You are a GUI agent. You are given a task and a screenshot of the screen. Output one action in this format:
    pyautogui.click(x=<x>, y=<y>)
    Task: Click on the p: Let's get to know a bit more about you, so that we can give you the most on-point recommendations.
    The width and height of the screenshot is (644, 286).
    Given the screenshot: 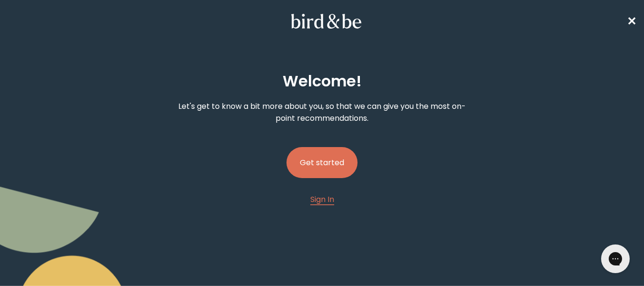 What is the action you would take?
    pyautogui.click(x=322, y=112)
    